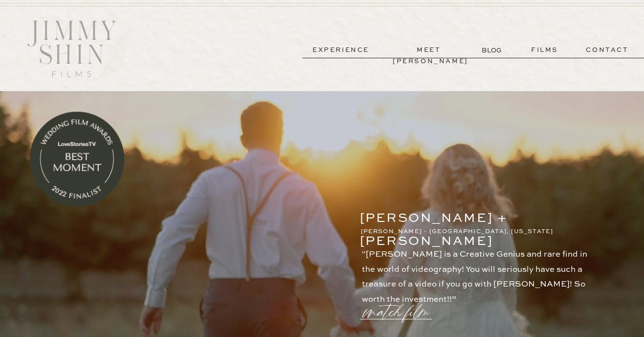 The width and height of the screenshot is (644, 337). I want to click on p: films, so click(545, 50).